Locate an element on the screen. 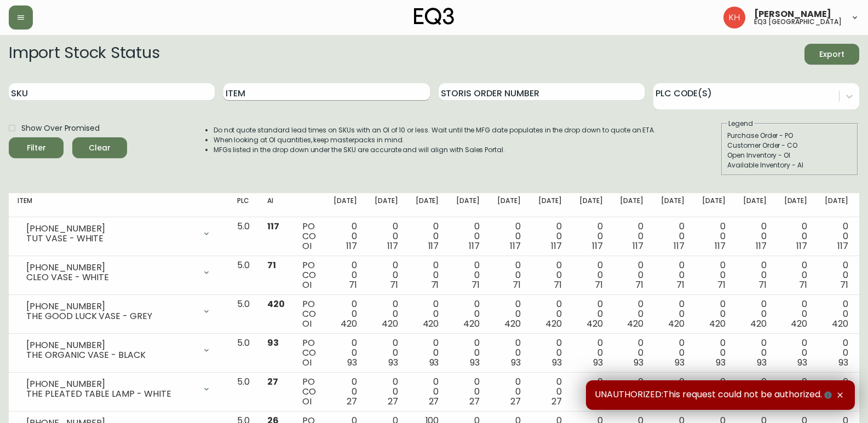 Image resolution: width=868 pixels, height=423 pixels. div: THE PLEATED TABLE LAMP - WHITE is located at coordinates (111, 395).